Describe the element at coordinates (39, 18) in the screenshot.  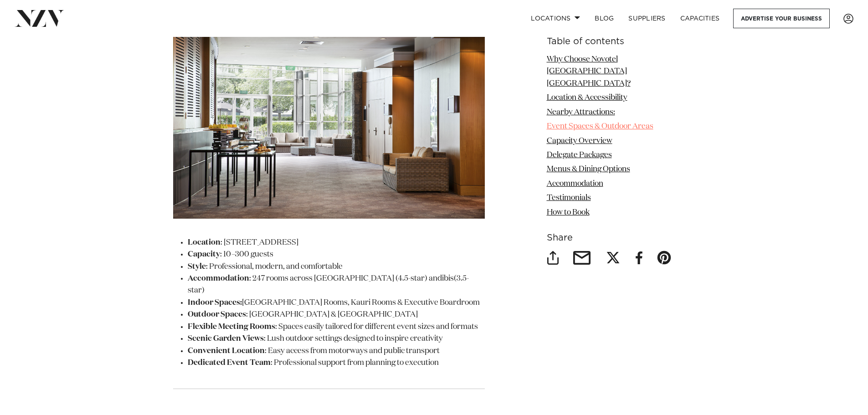
I see `img: nzv-logo.png` at that location.